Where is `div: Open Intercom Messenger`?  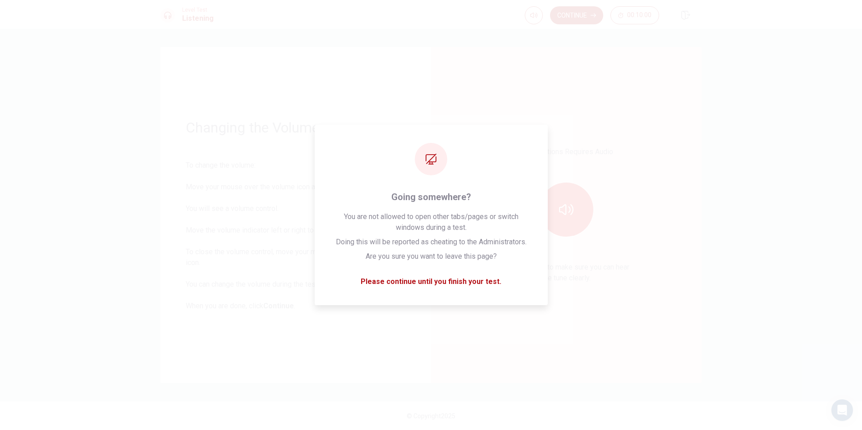
div: Open Intercom Messenger is located at coordinates (842, 410).